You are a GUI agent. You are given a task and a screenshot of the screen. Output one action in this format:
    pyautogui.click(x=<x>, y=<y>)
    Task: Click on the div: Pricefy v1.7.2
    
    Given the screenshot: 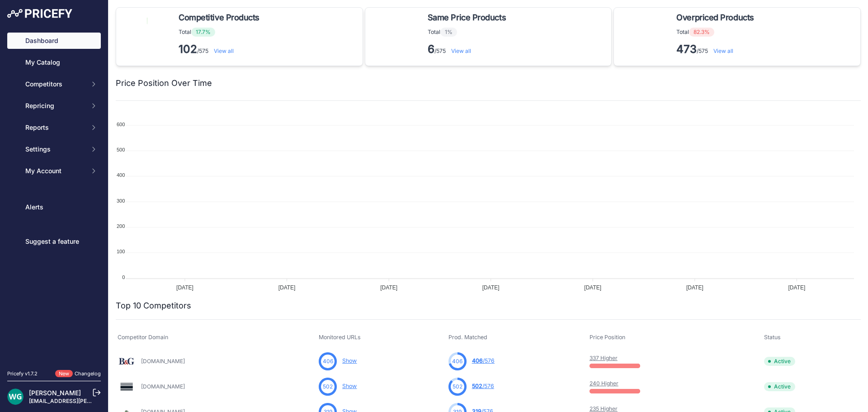 What is the action you would take?
    pyautogui.click(x=22, y=374)
    